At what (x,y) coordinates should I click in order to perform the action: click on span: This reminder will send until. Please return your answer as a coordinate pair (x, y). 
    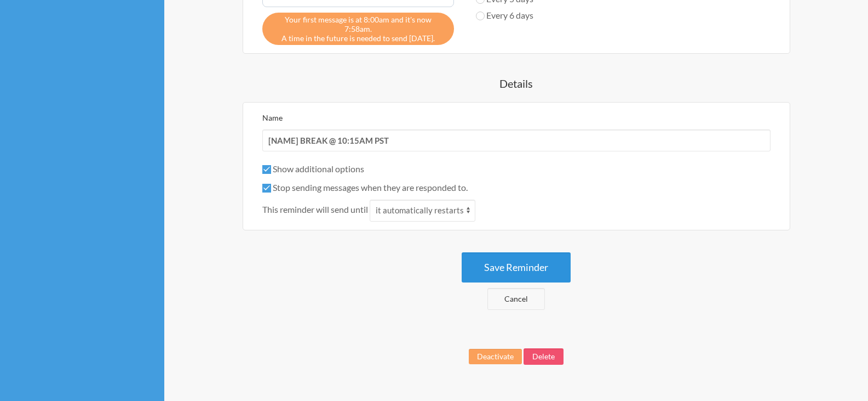
    Looking at the image, I should click on (315, 210).